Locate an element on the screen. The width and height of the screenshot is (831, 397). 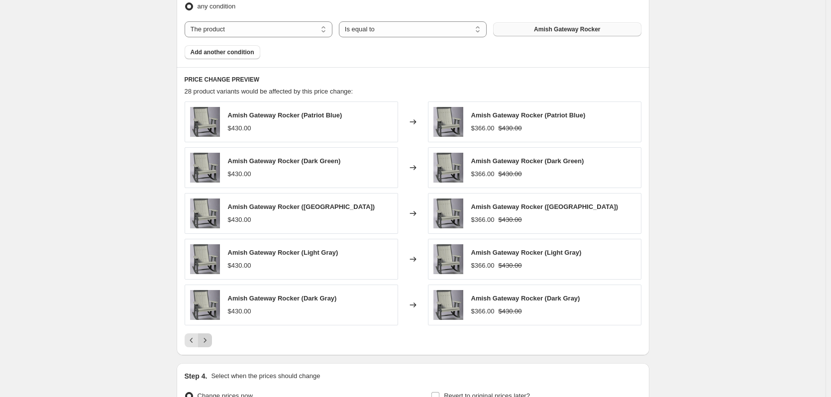
button: Amish Gateway Rocker is located at coordinates (566, 29).